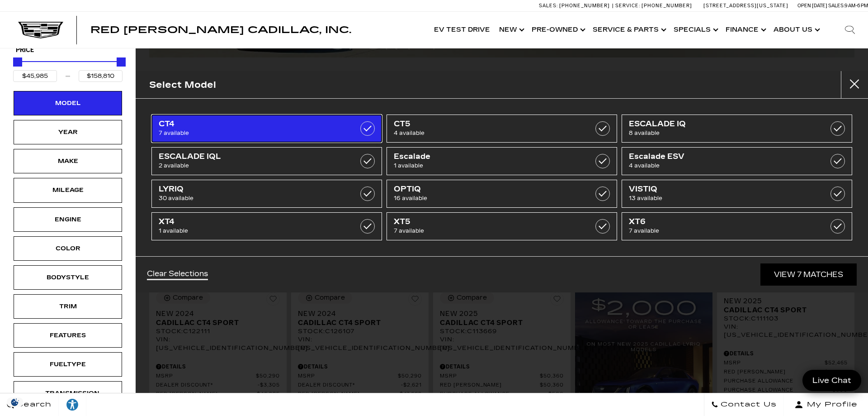 The height and width of the screenshot is (416, 868). What do you see at coordinates (68, 103) in the screenshot?
I see `div: Model` at bounding box center [68, 103].